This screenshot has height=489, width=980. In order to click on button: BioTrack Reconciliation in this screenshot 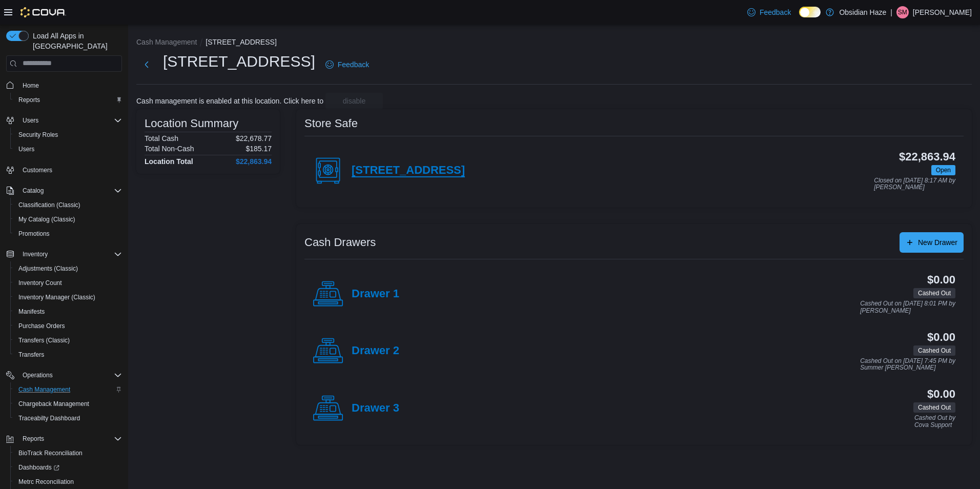, I will do `click(68, 453)`.